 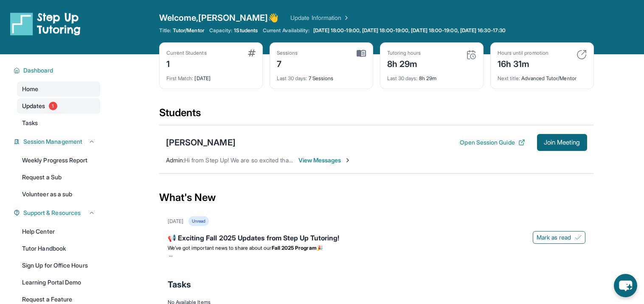 I want to click on button: Open Session Guide, so click(x=492, y=143).